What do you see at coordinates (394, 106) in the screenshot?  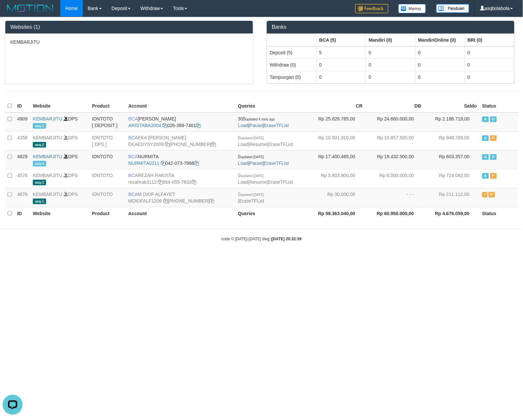 I see `th: DB` at bounding box center [394, 106].